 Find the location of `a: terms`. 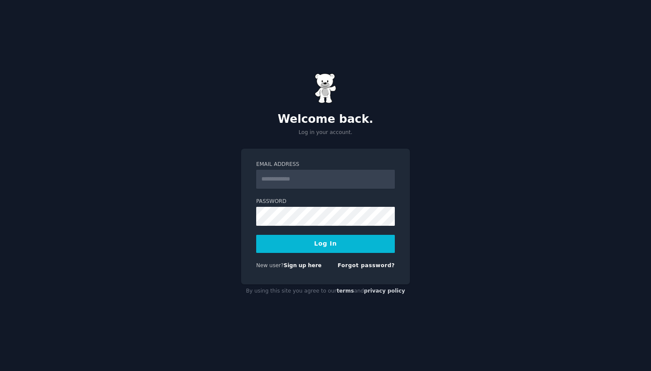

a: terms is located at coordinates (345, 291).